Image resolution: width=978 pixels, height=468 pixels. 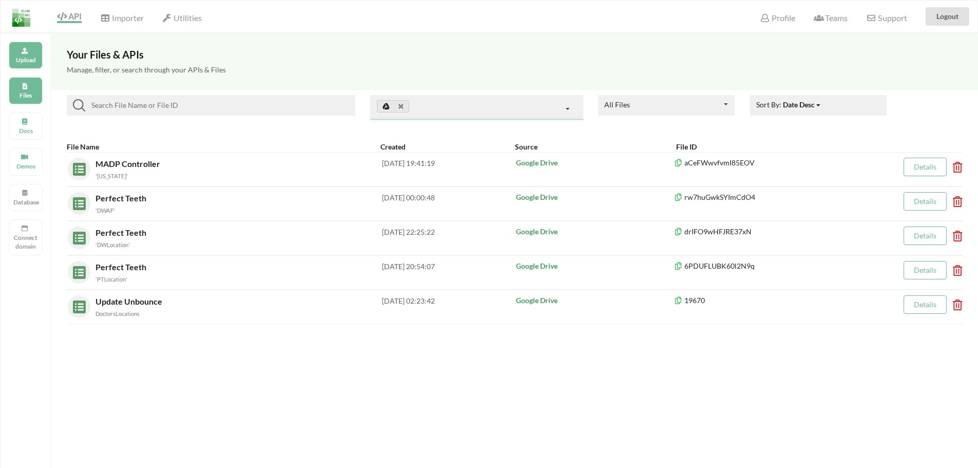 What do you see at coordinates (26, 166) in the screenshot?
I see `p: Demos` at bounding box center [26, 166].